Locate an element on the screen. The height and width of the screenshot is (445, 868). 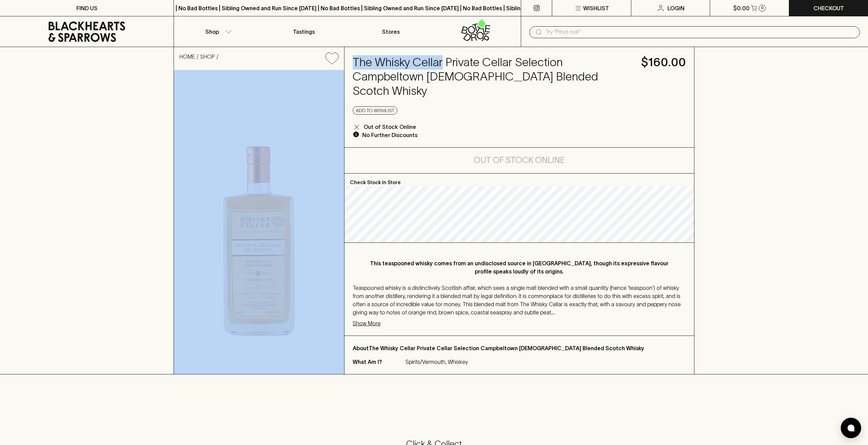
h5: Out of Stock Online is located at coordinates (519, 161).